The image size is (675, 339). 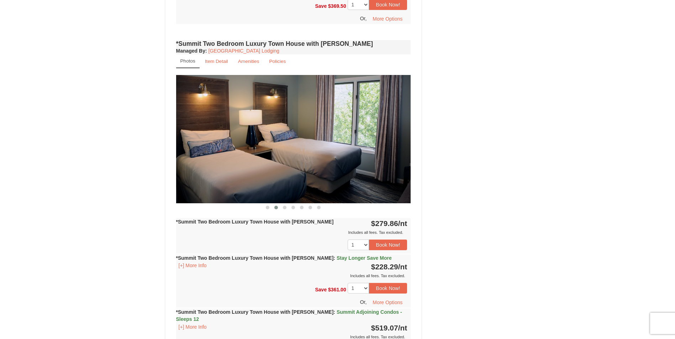 I want to click on a: Policies, so click(x=277, y=61).